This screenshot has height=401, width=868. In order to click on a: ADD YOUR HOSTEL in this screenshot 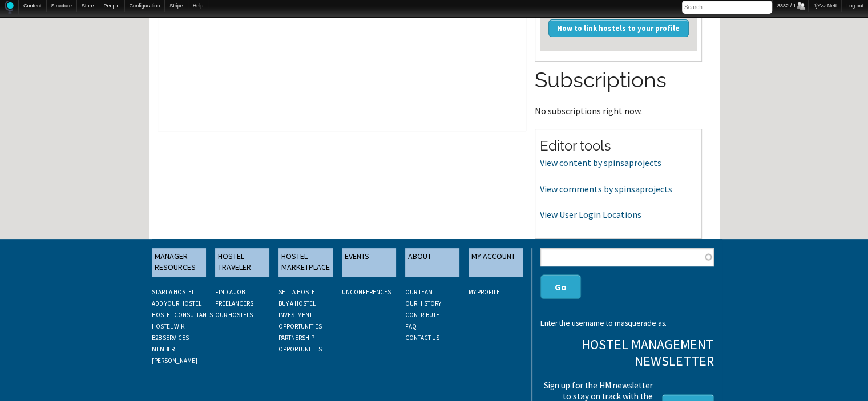, I will do `click(176, 303)`.